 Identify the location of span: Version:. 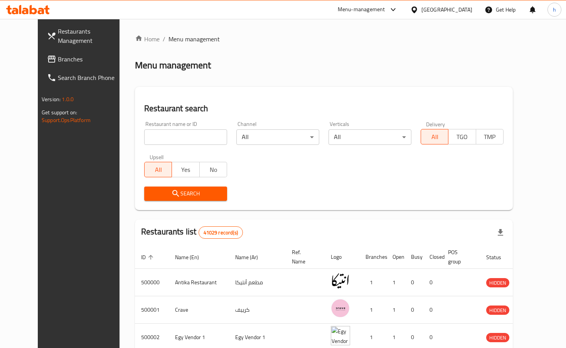
(51, 99).